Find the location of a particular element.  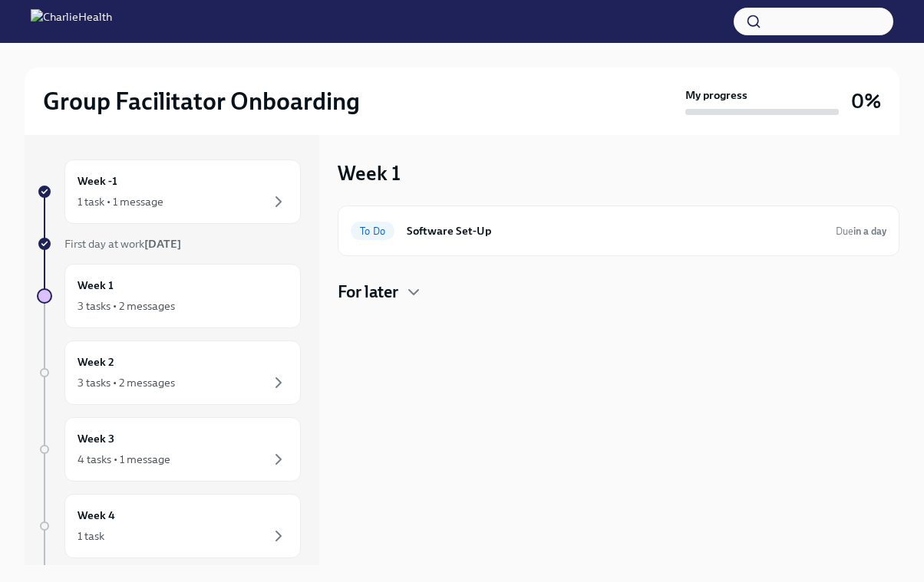

img: CharlieHealth is located at coordinates (72, 21).